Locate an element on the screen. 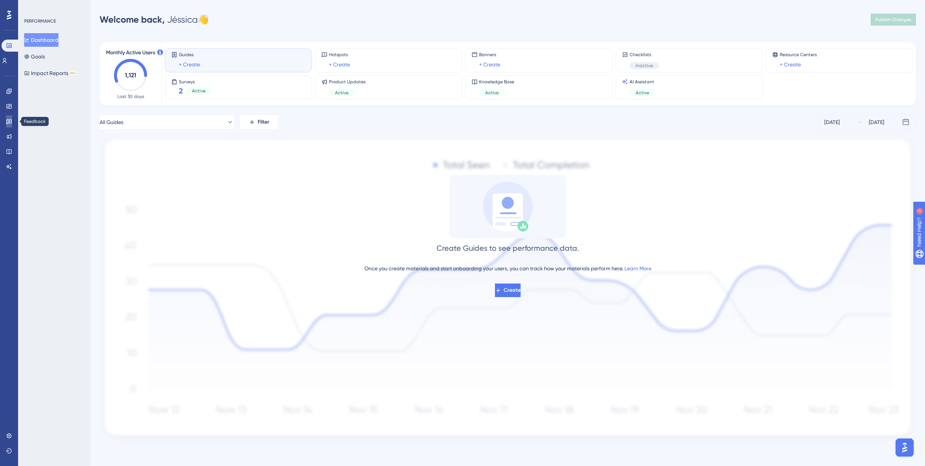 The height and width of the screenshot is (466, 925). span: Welcome back, is located at coordinates (132, 19).